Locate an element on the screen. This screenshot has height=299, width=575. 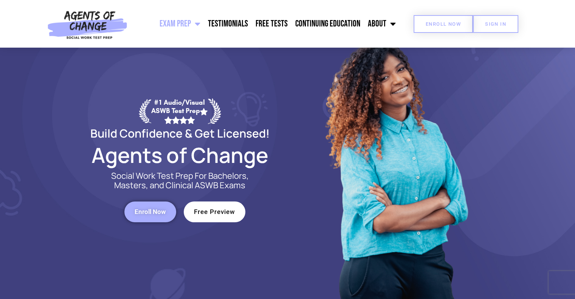
a: Free Preview is located at coordinates (214, 212).